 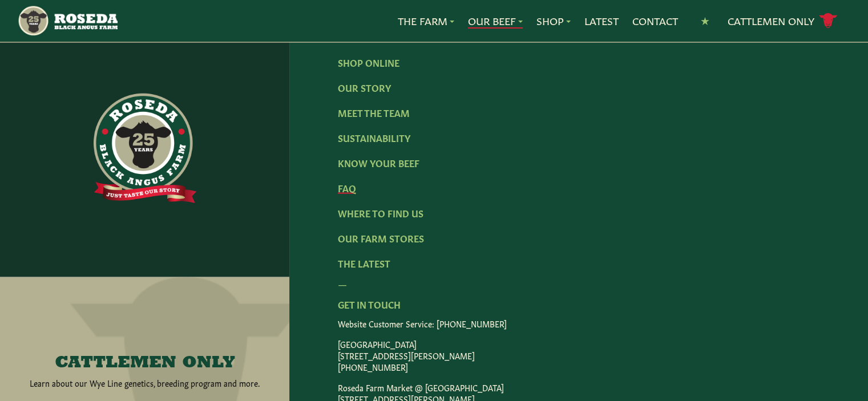 What do you see at coordinates (145, 363) in the screenshot?
I see `h4: CATTLEMEN ONLY` at bounding box center [145, 363].